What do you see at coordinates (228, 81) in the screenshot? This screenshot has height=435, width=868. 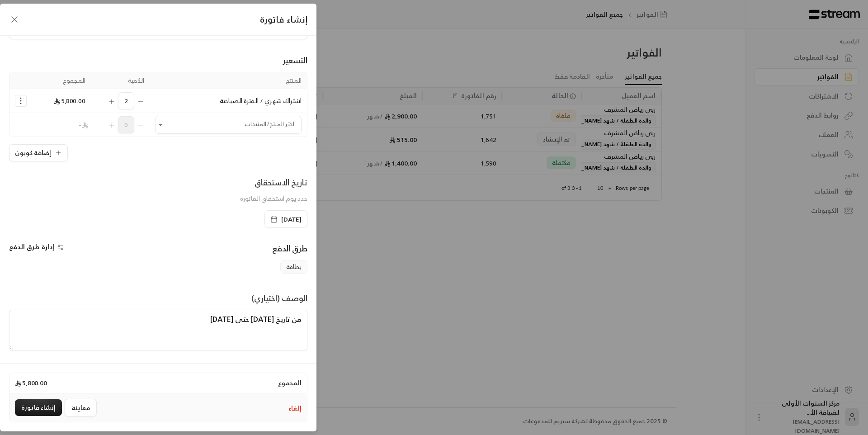 I see `th: المنتج` at bounding box center [228, 81].